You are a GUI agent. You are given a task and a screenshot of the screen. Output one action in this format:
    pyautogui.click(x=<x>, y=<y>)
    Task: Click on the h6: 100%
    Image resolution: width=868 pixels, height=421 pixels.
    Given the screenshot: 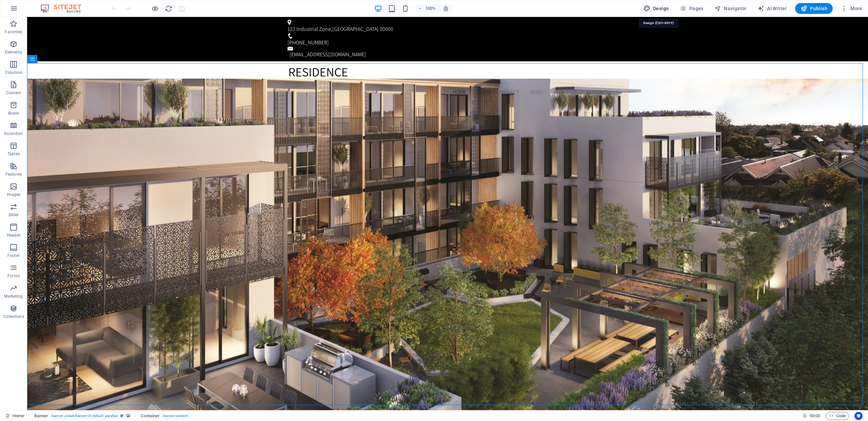 What is the action you would take?
    pyautogui.click(x=430, y=9)
    